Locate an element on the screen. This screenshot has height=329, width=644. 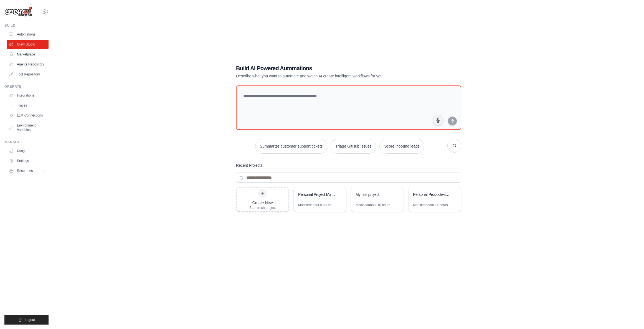
div: Operate is located at coordinates (27, 86).